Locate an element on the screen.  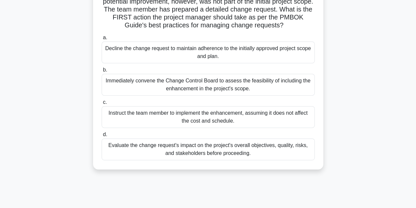
span: b. is located at coordinates (105, 69).